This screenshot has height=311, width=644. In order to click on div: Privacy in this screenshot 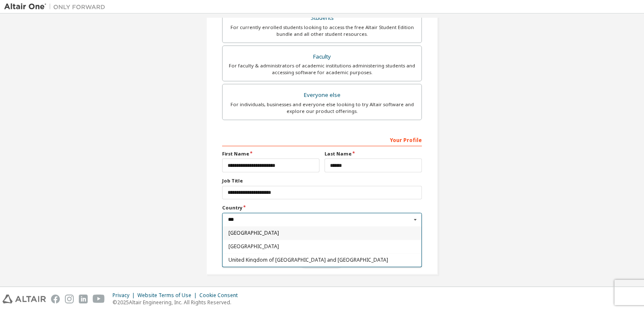, I will do `click(125, 296)`.